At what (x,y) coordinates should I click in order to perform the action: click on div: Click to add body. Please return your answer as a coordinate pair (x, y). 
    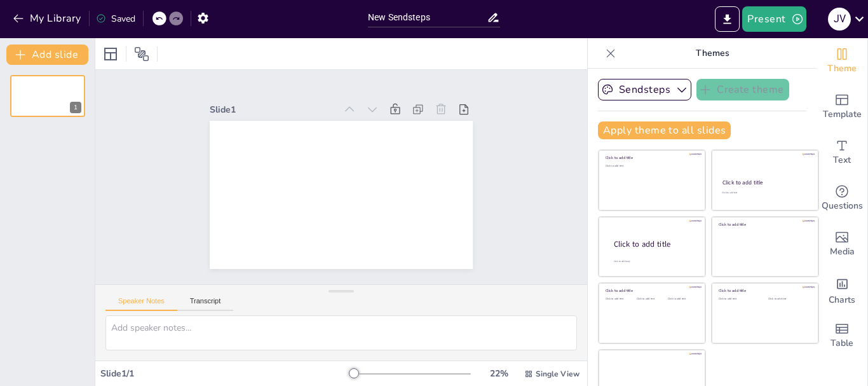
    Looking at the image, I should click on (654, 261).